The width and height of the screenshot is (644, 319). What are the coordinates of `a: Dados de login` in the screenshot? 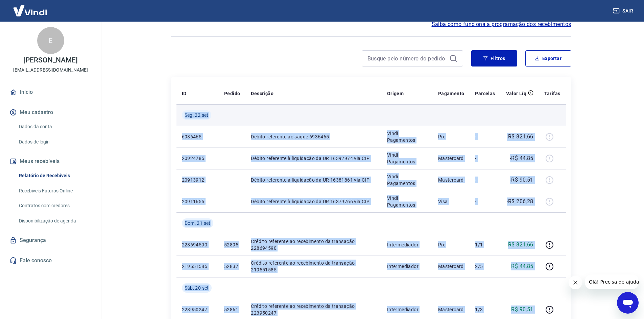 It's located at (54, 142).